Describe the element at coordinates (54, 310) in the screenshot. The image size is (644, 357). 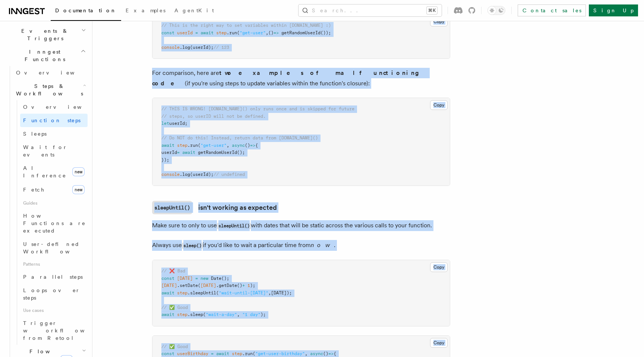
I see `span: Use cases` at that location.